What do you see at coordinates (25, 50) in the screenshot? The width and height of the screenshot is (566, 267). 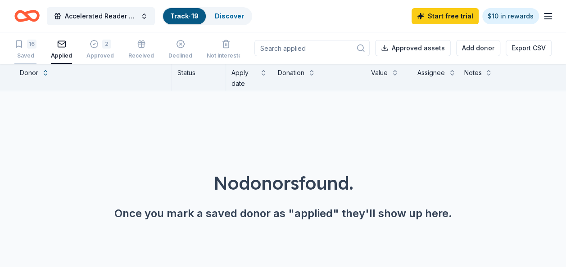 I see `button: 16Saved` at bounding box center [25, 50].